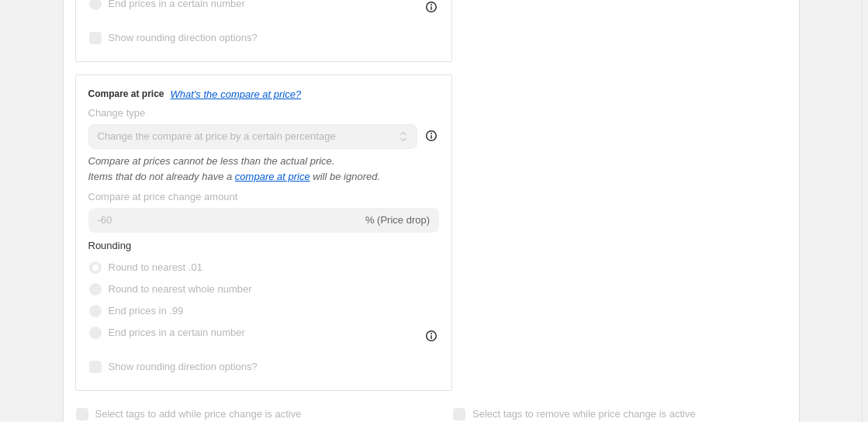 This screenshot has height=422, width=868. Describe the element at coordinates (212, 161) in the screenshot. I see `i: Compare at prices cannot be less than the actual price.` at that location.